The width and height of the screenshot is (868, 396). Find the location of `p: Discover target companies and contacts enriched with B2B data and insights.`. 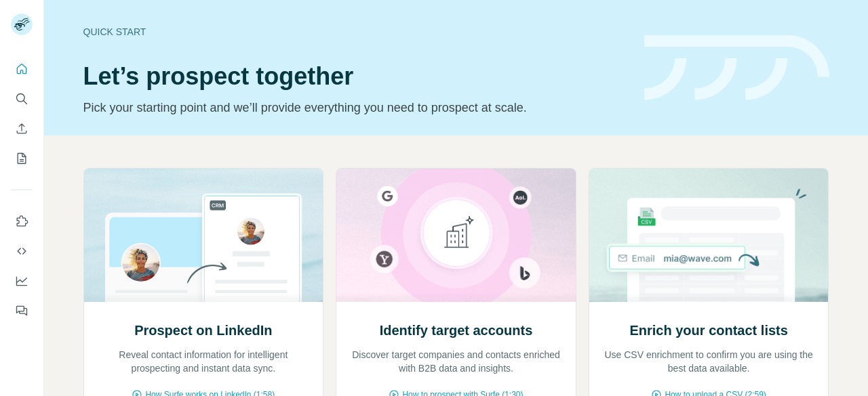

p: Discover target companies and contacts enriched with B2B data and insights. is located at coordinates (456, 362).